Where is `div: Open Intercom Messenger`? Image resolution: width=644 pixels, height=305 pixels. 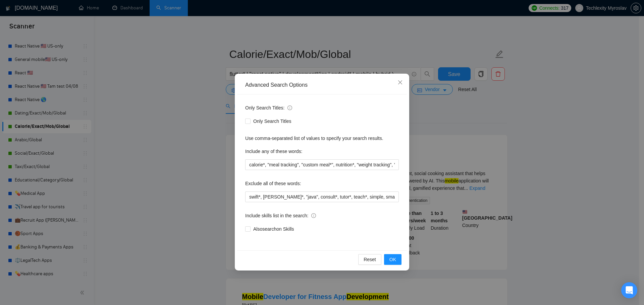
div: Open Intercom Messenger is located at coordinates (629, 290).